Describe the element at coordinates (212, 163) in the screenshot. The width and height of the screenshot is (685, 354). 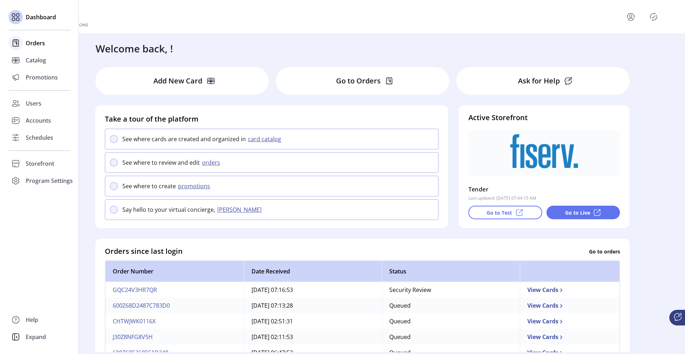
I see `button: orders` at that location.